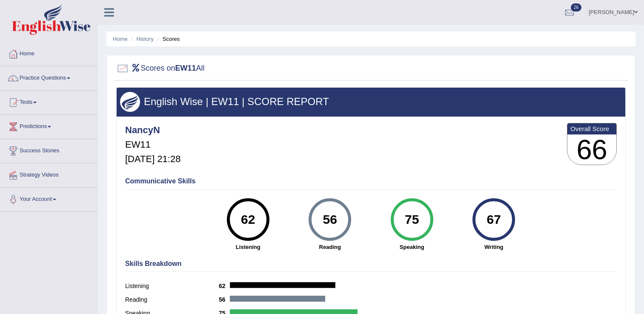 Image resolution: width=644 pixels, height=314 pixels. I want to click on b: 62, so click(225, 286).